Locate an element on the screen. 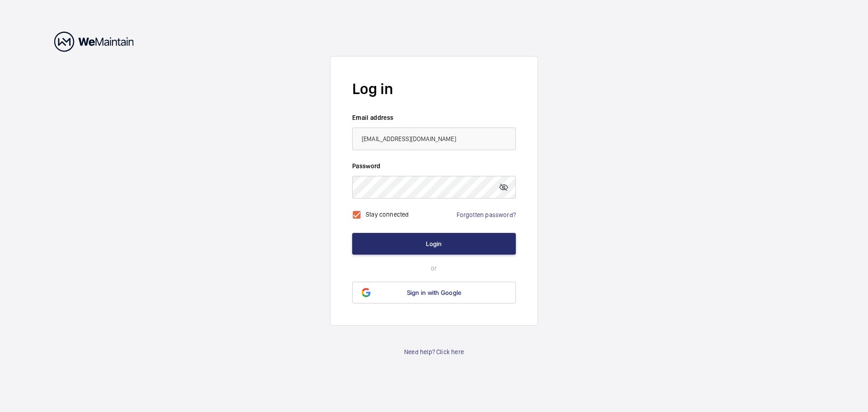 The width and height of the screenshot is (868, 412). a: Need help? Click here is located at coordinates (434, 352).